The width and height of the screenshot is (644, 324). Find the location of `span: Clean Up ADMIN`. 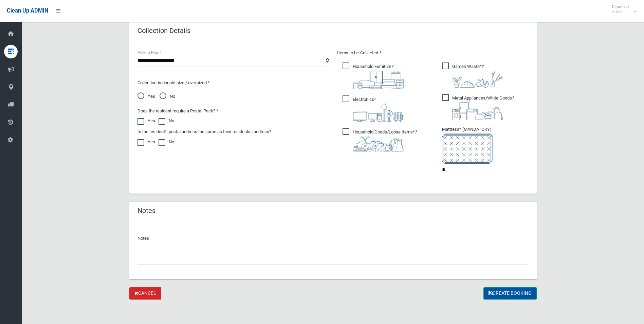

span: Clean Up ADMIN is located at coordinates (28, 11).